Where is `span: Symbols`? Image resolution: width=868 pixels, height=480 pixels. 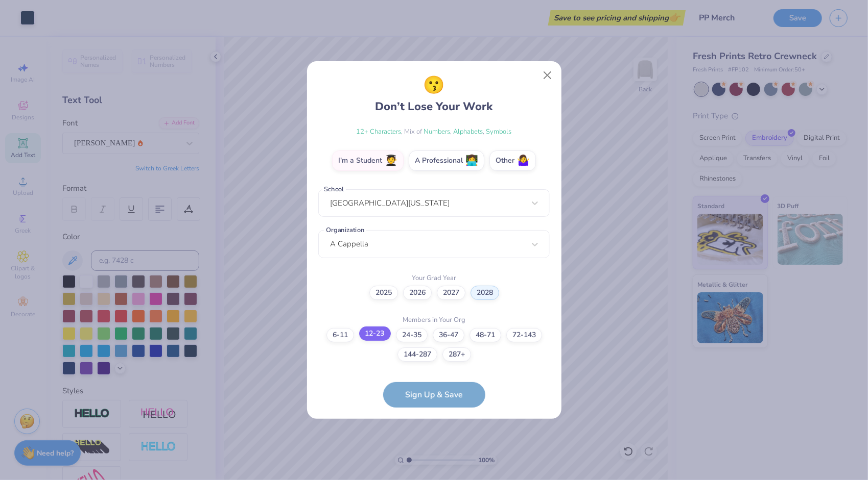 span: Symbols is located at coordinates (499, 131).